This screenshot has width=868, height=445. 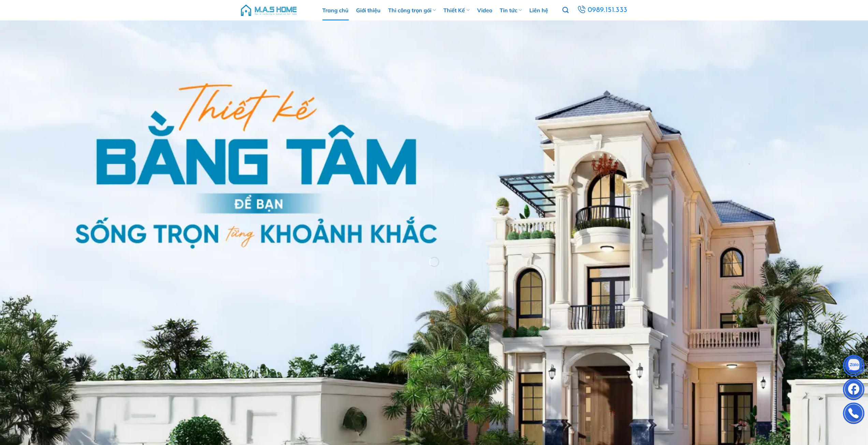 I want to click on a: Tìm kiếm, so click(x=565, y=10).